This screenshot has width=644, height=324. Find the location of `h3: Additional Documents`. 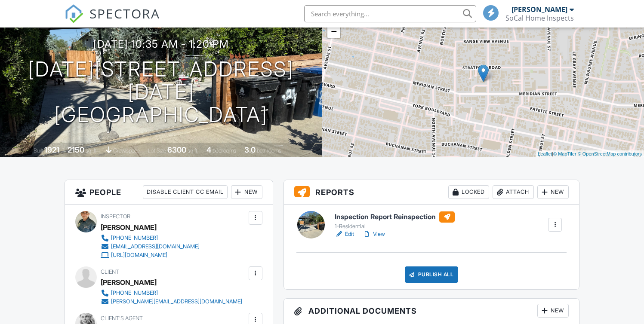

h3: Additional Documents is located at coordinates (432, 311).